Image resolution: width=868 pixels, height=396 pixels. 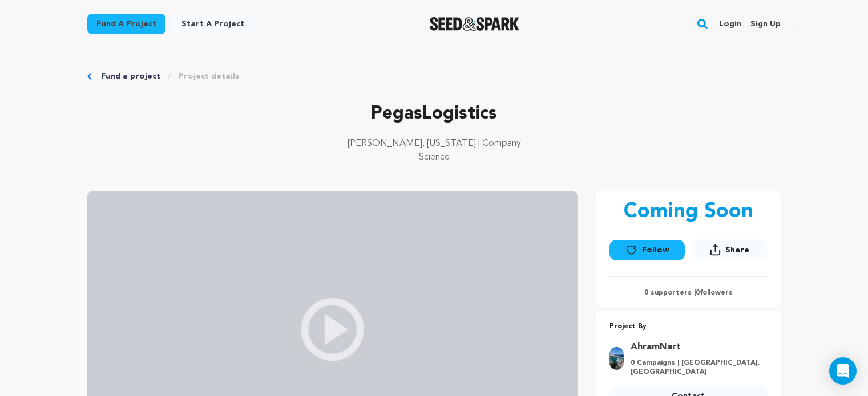 What do you see at coordinates (695, 347) in the screenshot?
I see `a: Goto AhramNart profile` at bounding box center [695, 347].